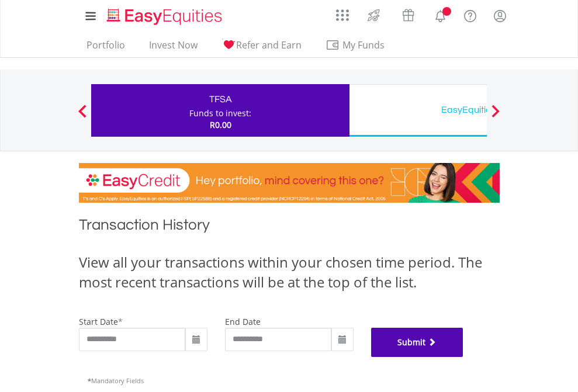  I want to click on div: Funds to invest:, so click(220, 113).